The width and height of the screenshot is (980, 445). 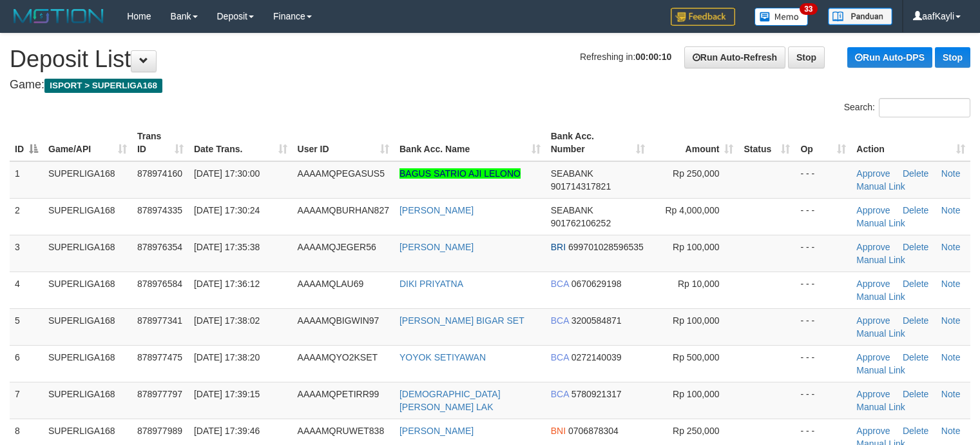 I want to click on span: 33, so click(x=808, y=9).